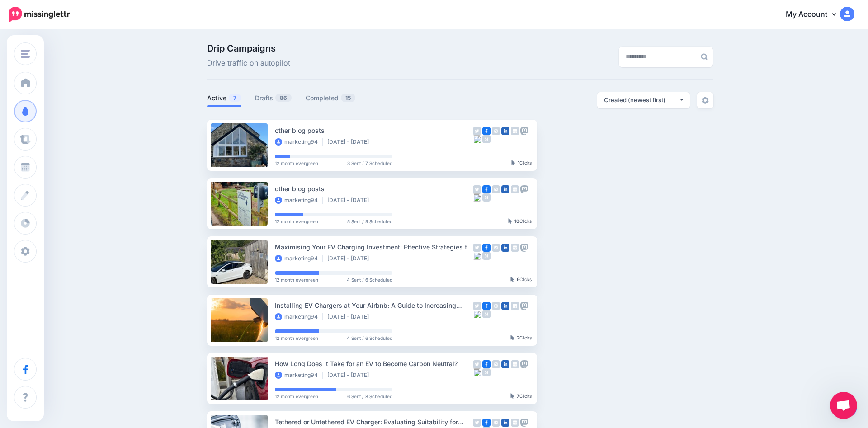  I want to click on span: 3 Sent / 7 Scheduled, so click(370, 163).